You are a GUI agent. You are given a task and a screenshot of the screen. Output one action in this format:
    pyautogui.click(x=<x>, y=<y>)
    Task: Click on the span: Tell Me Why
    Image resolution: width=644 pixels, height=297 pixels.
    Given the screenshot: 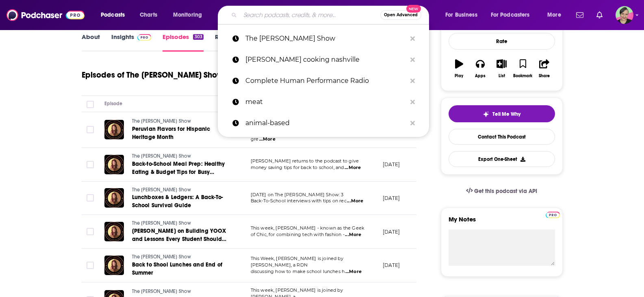 What is the action you would take?
    pyautogui.click(x=507, y=114)
    